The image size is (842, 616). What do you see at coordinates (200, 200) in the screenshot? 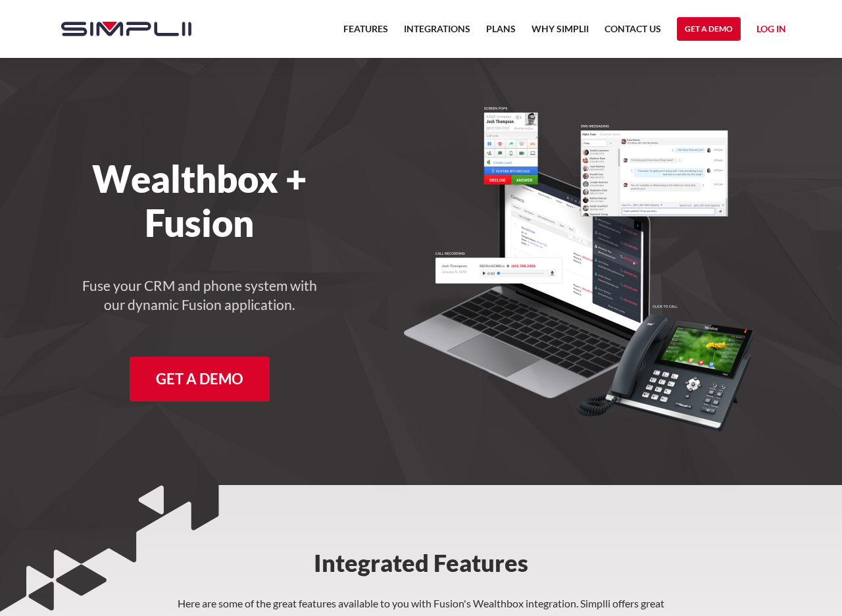
I see `h1: Wealthbox + Fusion` at bounding box center [200, 200].